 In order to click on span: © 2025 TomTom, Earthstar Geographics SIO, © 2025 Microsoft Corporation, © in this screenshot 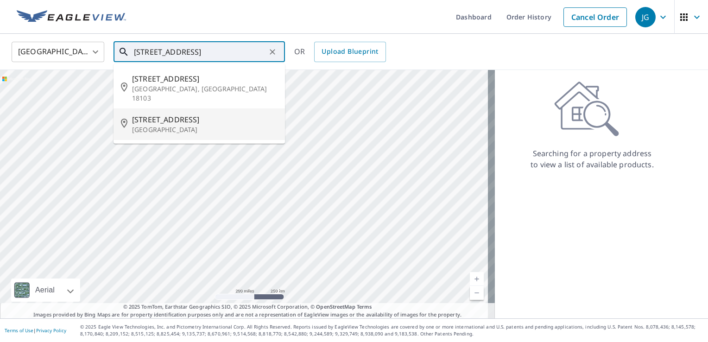, I will do `click(248, 307)`.